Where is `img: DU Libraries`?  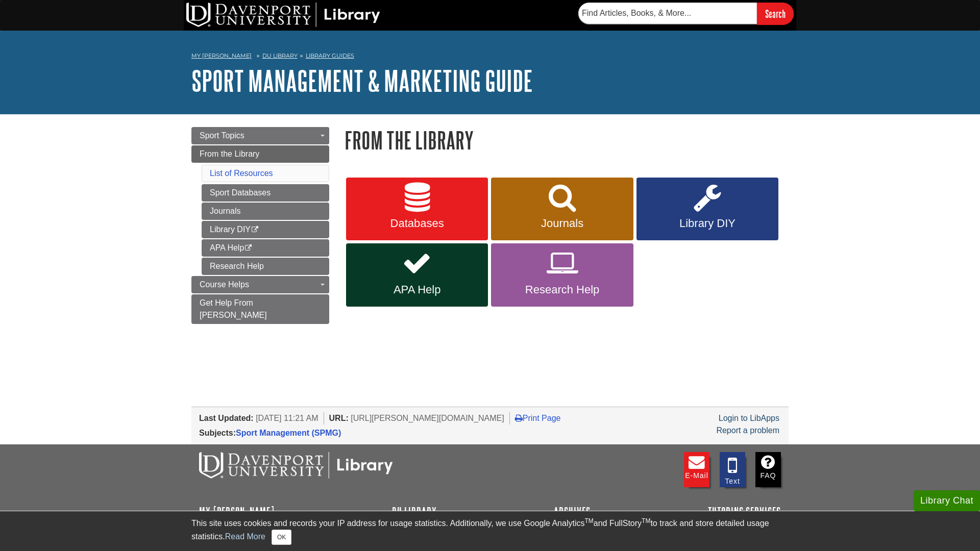 img: DU Libraries is located at coordinates (296, 465).